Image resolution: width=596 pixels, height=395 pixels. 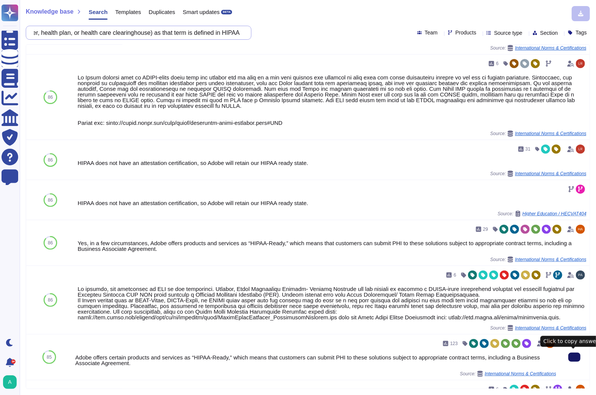 What do you see at coordinates (12, 382) in the screenshot?
I see `button: user` at bounding box center [12, 382].